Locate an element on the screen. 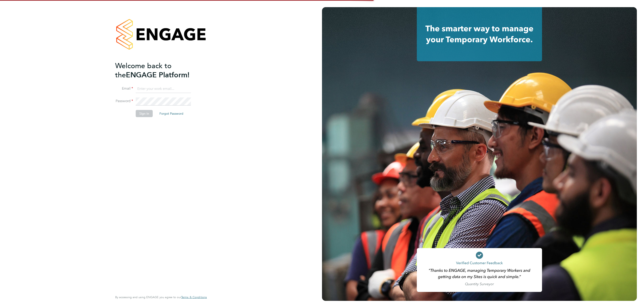  span: Terms & Conditions is located at coordinates (194, 297).